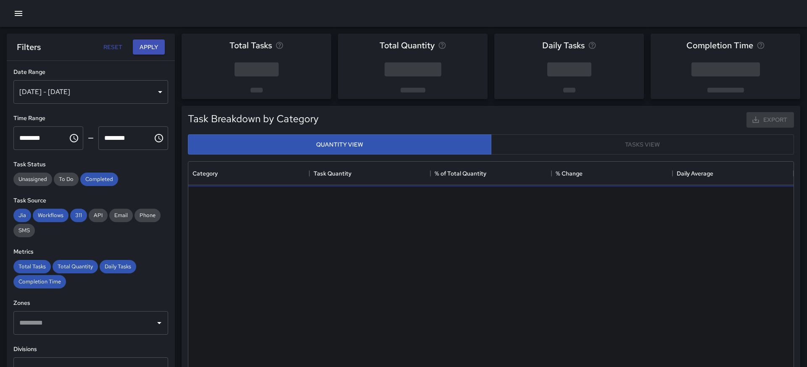 The height and width of the screenshot is (367, 807). I want to click on button: Apply, so click(149, 47).